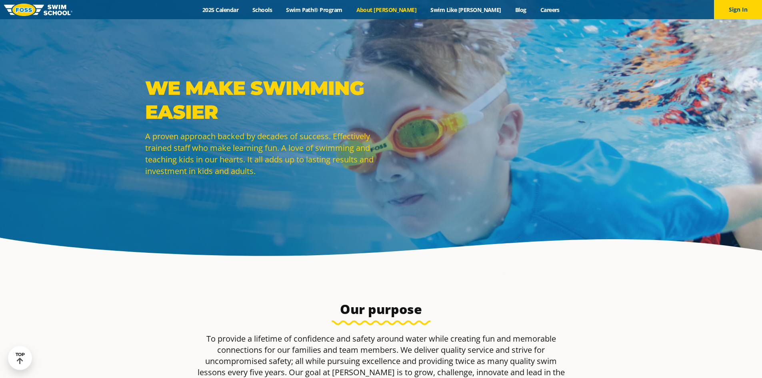 The height and width of the screenshot is (378, 762). I want to click on a: Swim Path® Program, so click(314, 10).